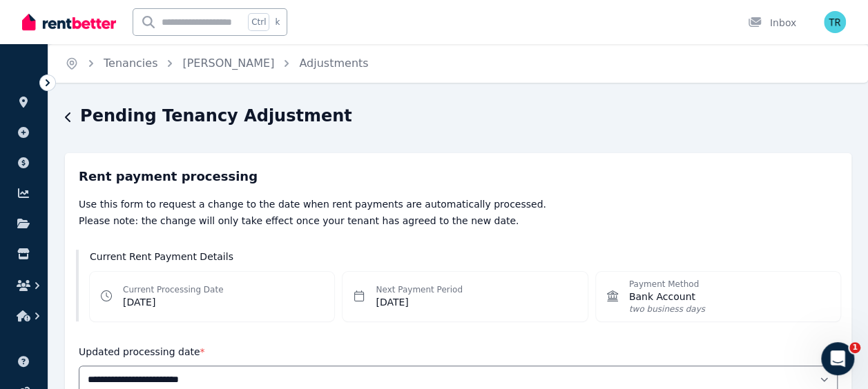 The image size is (868, 389). What do you see at coordinates (216, 116) in the screenshot?
I see `h1: Pending Tenancy Adjustment` at bounding box center [216, 116].